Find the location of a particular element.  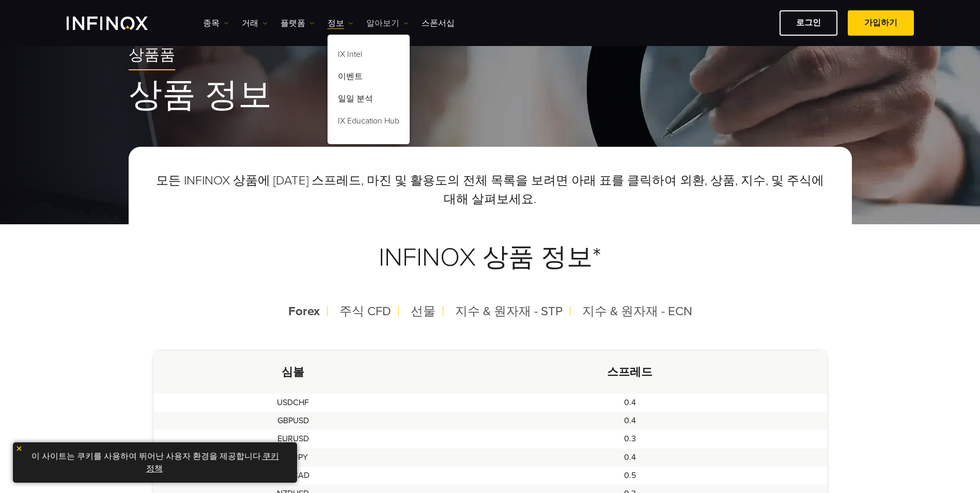

a: 종목 is located at coordinates (216, 23).